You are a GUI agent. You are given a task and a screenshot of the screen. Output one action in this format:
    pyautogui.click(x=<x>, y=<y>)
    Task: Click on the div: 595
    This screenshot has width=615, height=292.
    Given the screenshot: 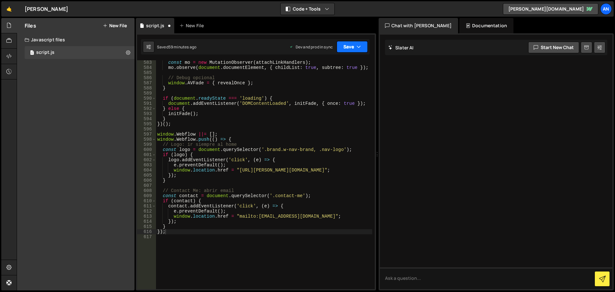 What is the action you would take?
    pyautogui.click(x=146, y=124)
    